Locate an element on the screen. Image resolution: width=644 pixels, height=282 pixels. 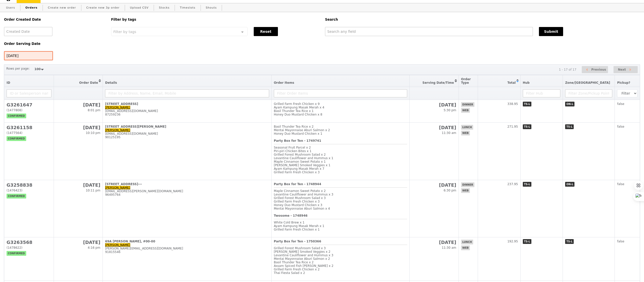
a: Timeslots is located at coordinates (187, 8).